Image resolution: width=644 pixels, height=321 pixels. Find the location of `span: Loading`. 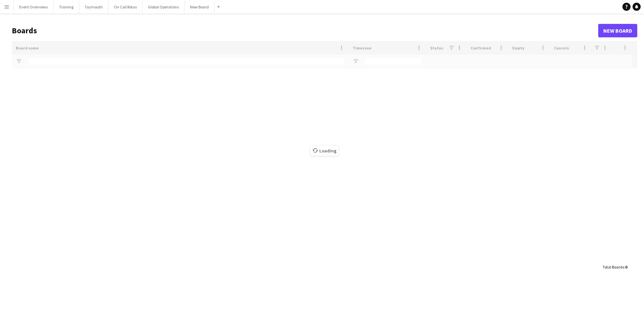

span: Loading is located at coordinates (324, 151).